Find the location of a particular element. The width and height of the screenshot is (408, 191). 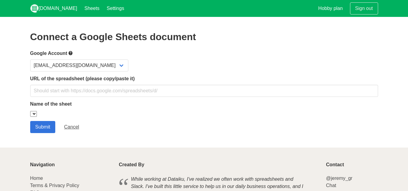

h2: Connect a Google Sheets document is located at coordinates (204, 37).